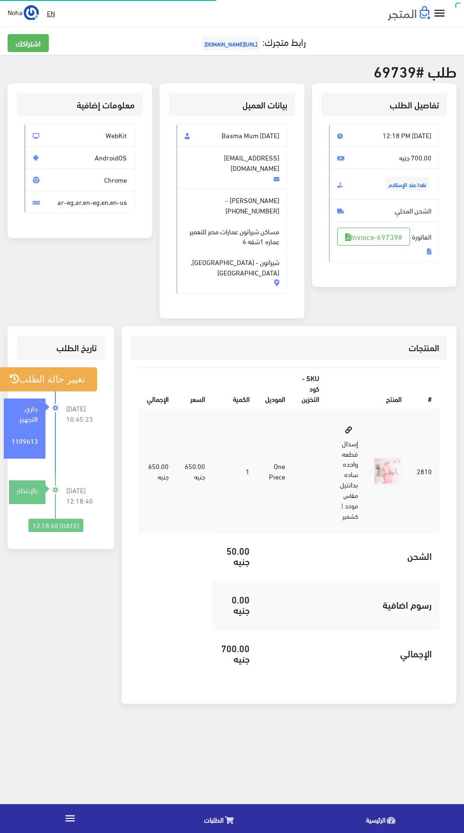 Image resolution: width=464 pixels, height=833 pixels. I want to click on strong: 1109613, so click(25, 441).